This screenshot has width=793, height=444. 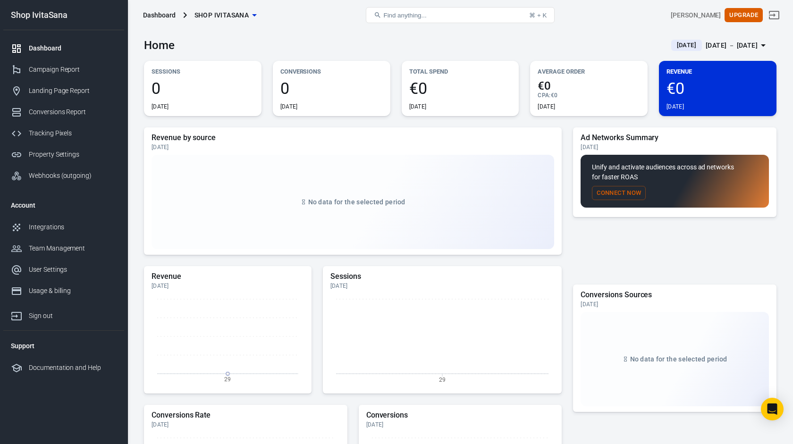 What do you see at coordinates (64, 154) in the screenshot?
I see `a: Property Settings` at bounding box center [64, 154].